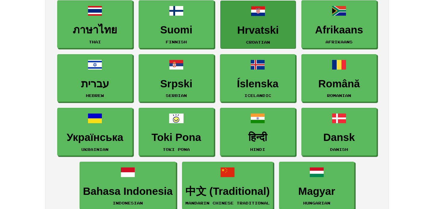 The height and width of the screenshot is (209, 434). I want to click on small: Mandarin Chinese Traditional, so click(228, 203).